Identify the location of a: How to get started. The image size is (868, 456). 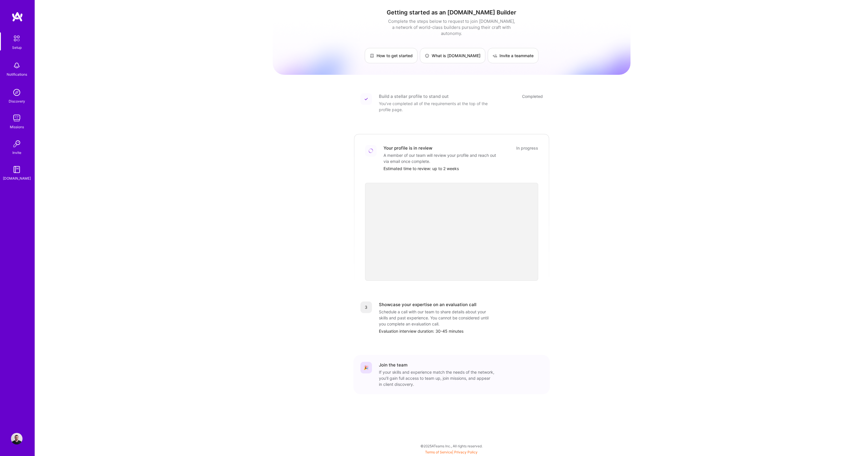
(391, 55).